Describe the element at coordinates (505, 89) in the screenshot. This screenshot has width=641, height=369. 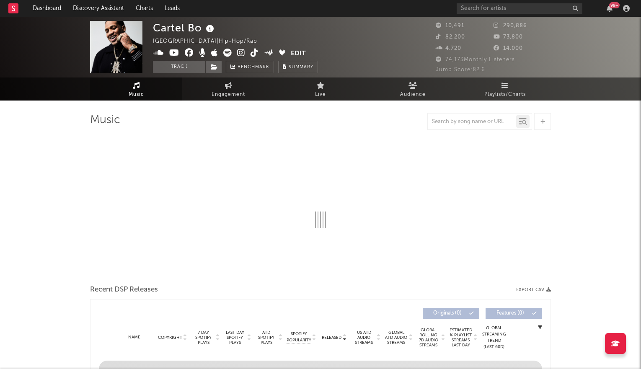
I see `a: Playlists/Charts` at that location.